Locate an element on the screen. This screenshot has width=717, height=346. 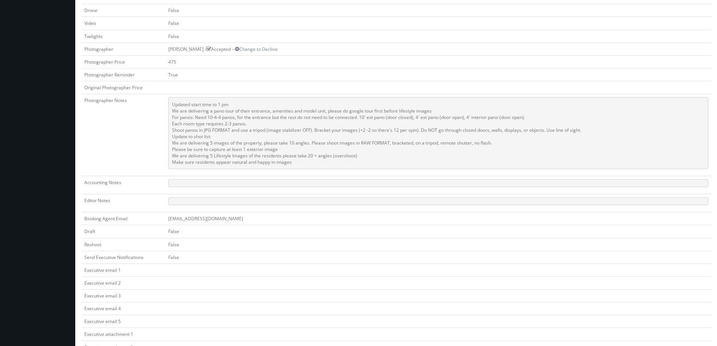
td: True is located at coordinates (438, 75).